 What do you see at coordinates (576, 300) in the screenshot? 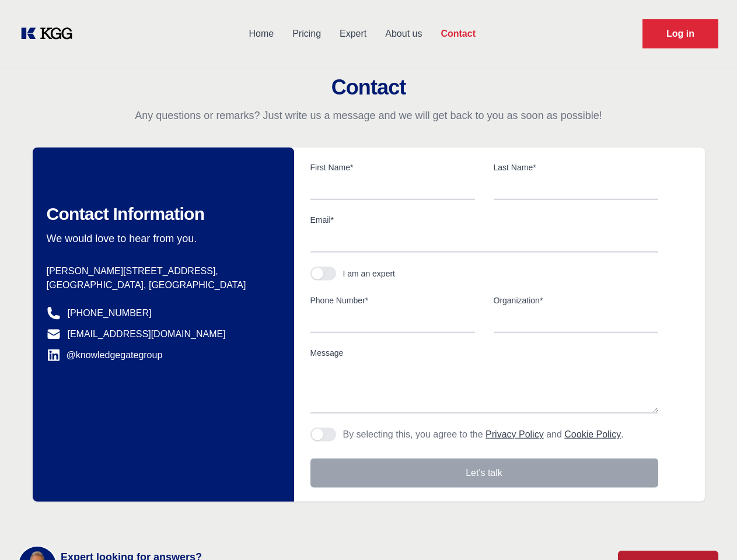
I see `label: Organization*` at bounding box center [576, 300].